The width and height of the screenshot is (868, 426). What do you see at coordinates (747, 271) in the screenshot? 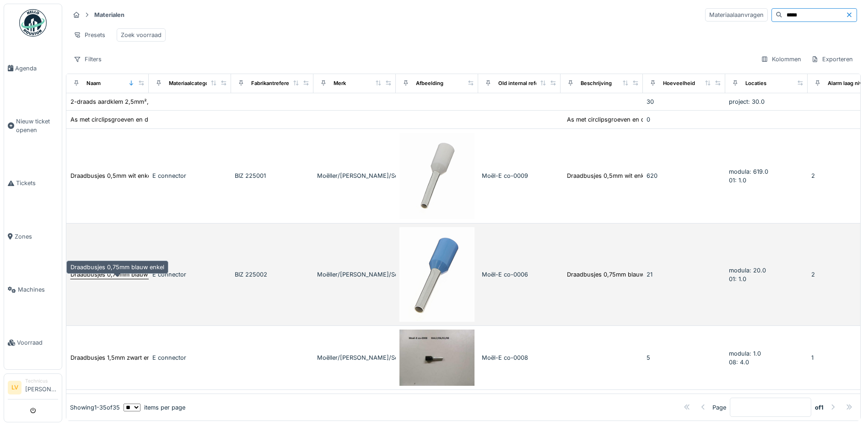
I see `span: modula: 20.0` at bounding box center [747, 271].